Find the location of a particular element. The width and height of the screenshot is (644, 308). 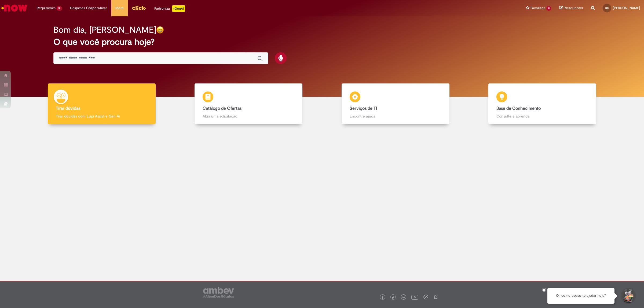

p: Abra uma solicitação is located at coordinates (248, 116).